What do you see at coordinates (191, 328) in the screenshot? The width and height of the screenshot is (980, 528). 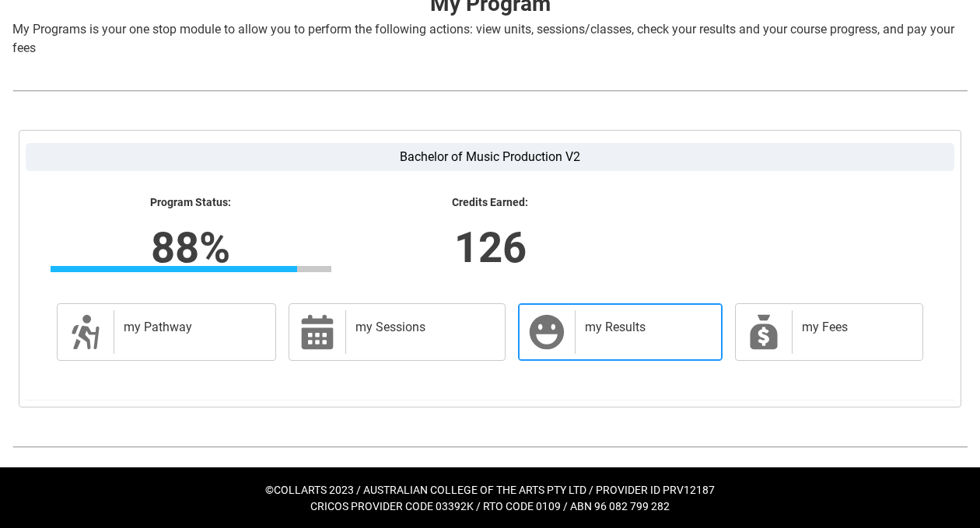 I see `h2: my Pathway` at bounding box center [191, 328].